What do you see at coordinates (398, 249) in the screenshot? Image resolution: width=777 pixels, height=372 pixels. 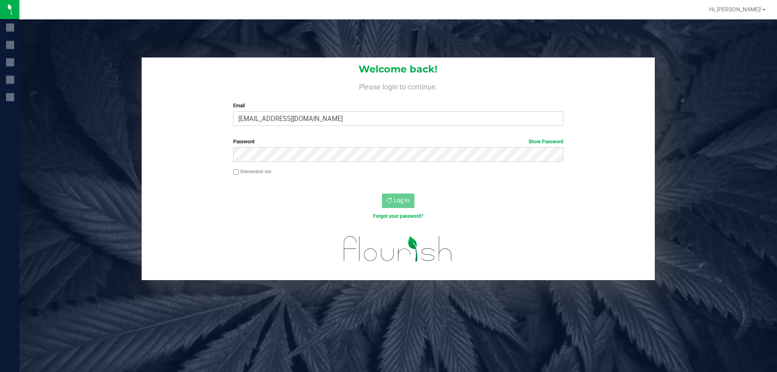 I see `img: flourish_logo.svg` at bounding box center [398, 249].